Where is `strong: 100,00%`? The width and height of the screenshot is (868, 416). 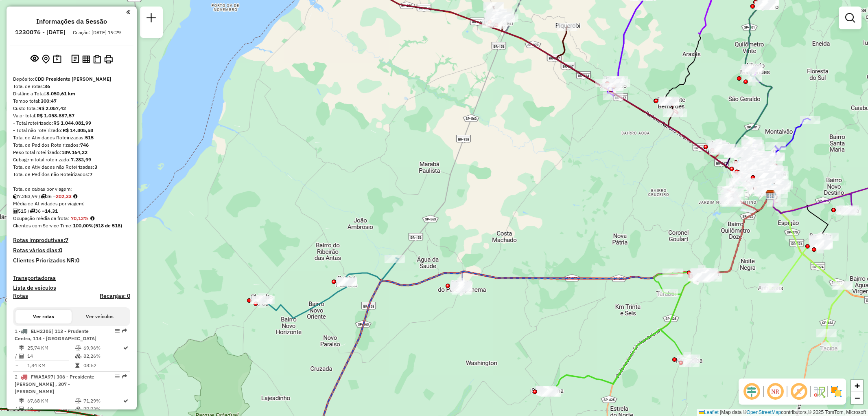
strong: 100,00% is located at coordinates (83, 225).